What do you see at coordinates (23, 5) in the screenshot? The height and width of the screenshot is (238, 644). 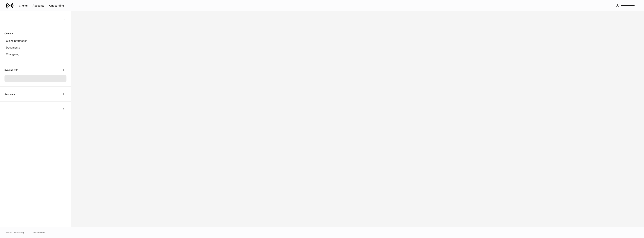 I see `button: Clients` at bounding box center [23, 5].